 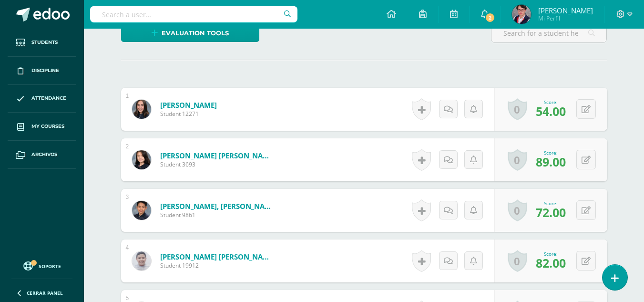 What do you see at coordinates (49, 266) in the screenshot?
I see `span: Soporte` at bounding box center [49, 266].